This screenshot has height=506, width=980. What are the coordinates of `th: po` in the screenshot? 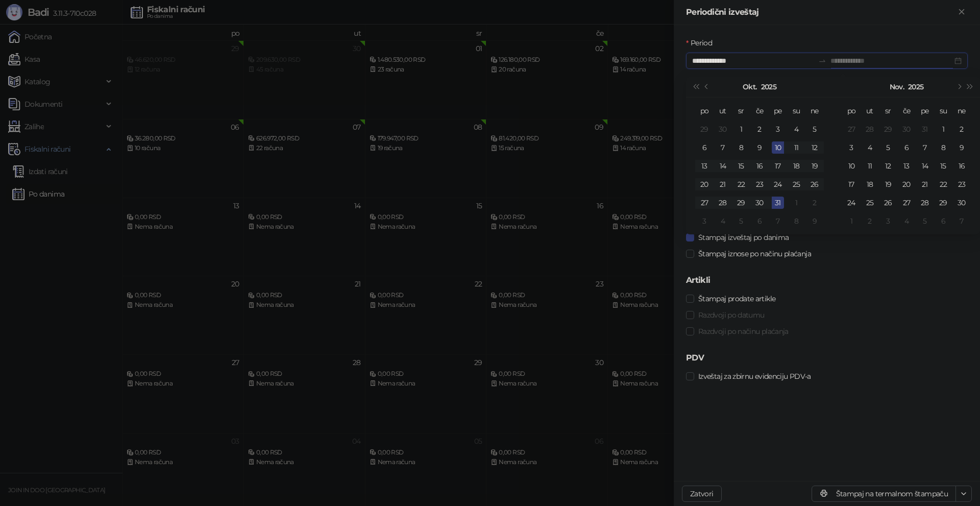 It's located at (852, 111).